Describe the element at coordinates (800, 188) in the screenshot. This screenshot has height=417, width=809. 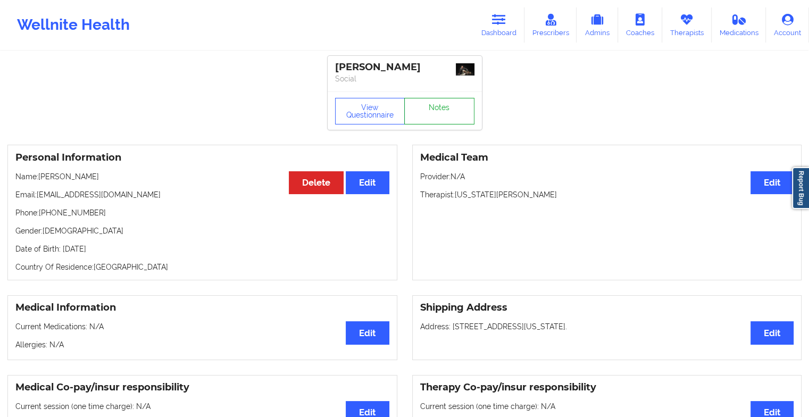
I see `a: Report Bug` at that location.